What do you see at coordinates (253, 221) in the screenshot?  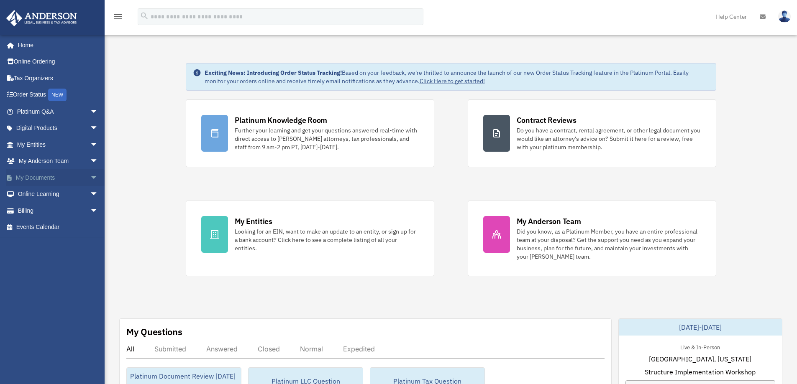 I see `div: My Entities` at bounding box center [253, 221].